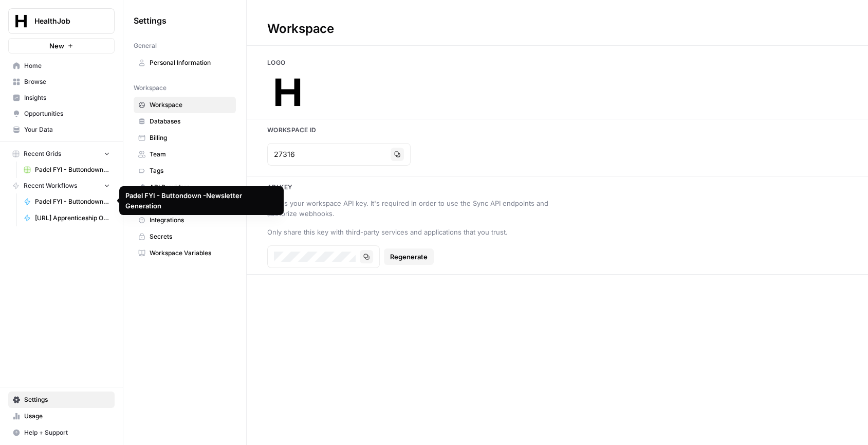  I want to click on a: Your Data, so click(61, 129).